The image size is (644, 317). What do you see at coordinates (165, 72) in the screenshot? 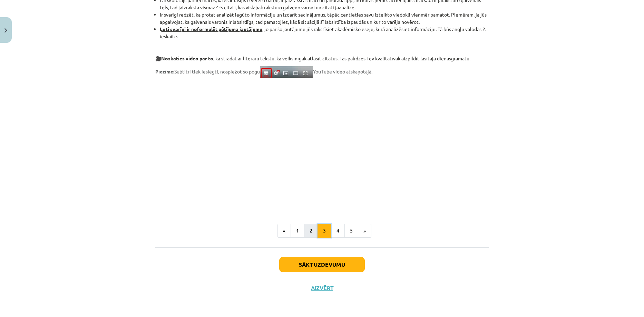
I see `strong: Piezīme:` at bounding box center [165, 72].